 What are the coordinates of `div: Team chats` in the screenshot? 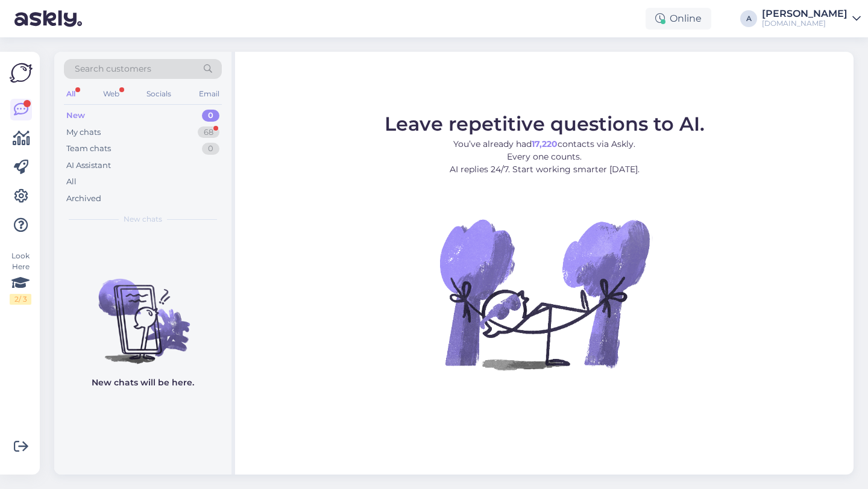 It's located at (89, 149).